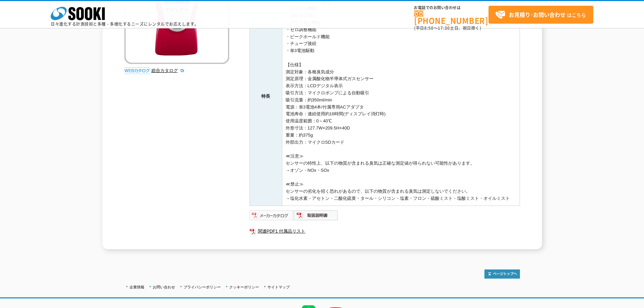 The height and width of the screenshot is (308, 644). What do you see at coordinates (272, 215) in the screenshot?
I see `img: メーカーカタログ` at bounding box center [272, 215].